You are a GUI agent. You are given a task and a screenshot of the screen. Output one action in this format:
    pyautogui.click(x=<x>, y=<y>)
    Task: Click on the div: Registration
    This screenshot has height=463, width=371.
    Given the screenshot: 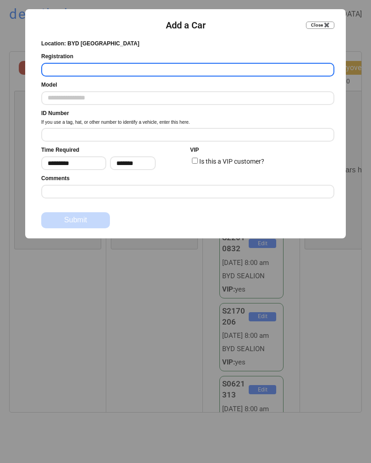 What is the action you would take?
    pyautogui.click(x=57, y=56)
    